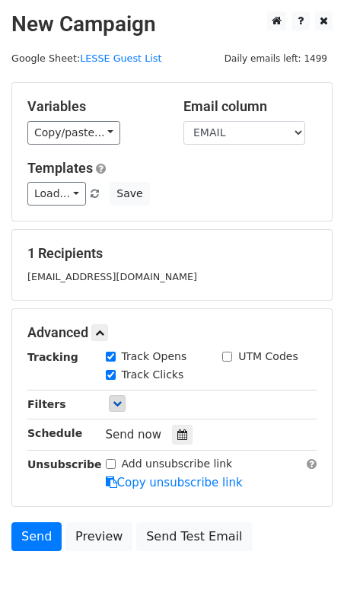 This screenshot has width=344, height=593. What do you see at coordinates (172, 333) in the screenshot?
I see `h5: Advanced` at bounding box center [172, 333].